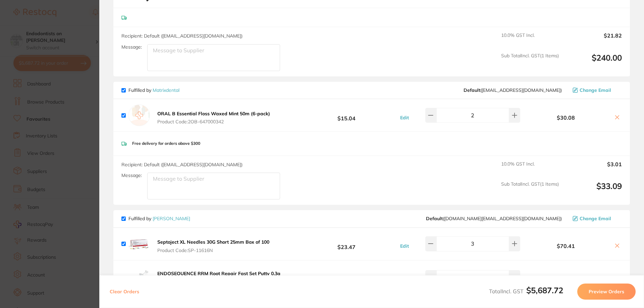 The height and width of the screenshot is (308, 644). I want to click on b: Septoject XL Needles 30G Short 25mm Box of 100, so click(213, 242).